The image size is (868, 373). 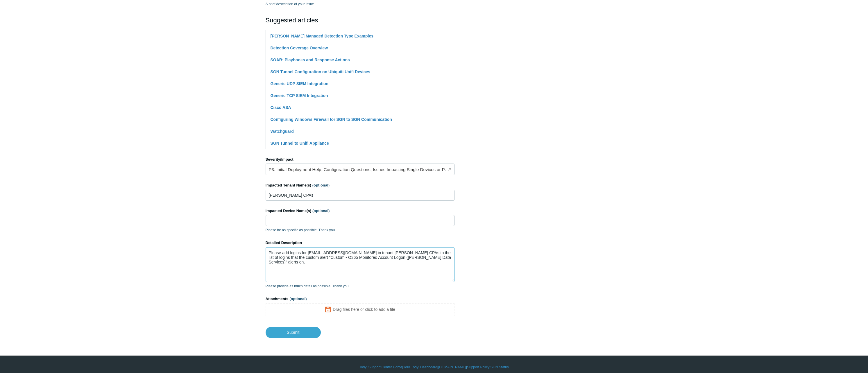 I want to click on a: SOAR: Playbooks and Response Actions, so click(x=310, y=60).